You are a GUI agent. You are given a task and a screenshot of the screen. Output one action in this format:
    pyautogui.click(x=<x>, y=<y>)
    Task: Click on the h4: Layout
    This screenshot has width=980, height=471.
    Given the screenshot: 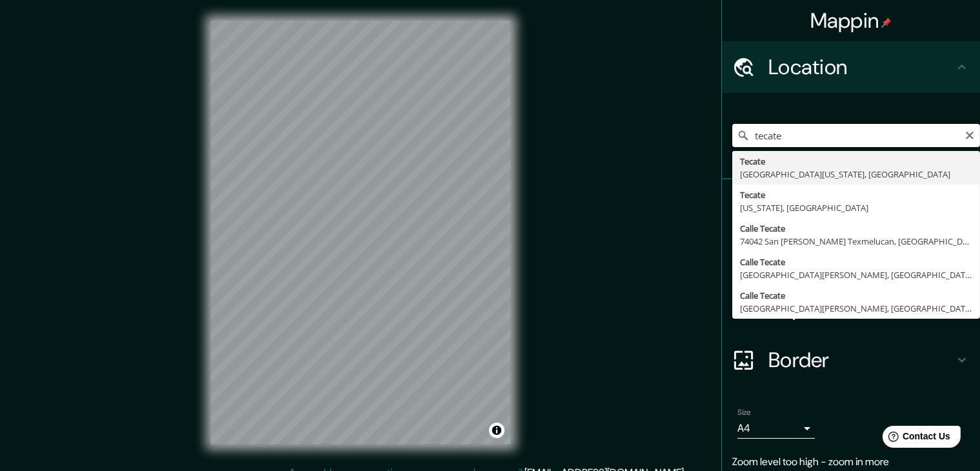 What is the action you would take?
    pyautogui.click(x=861, y=309)
    